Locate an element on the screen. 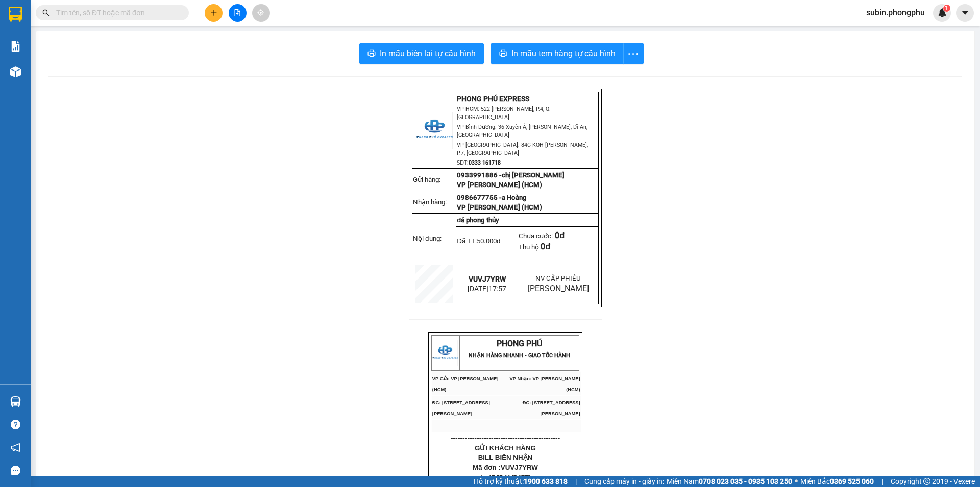 This screenshot has width=980, height=487. span: copyright is located at coordinates (927, 481).